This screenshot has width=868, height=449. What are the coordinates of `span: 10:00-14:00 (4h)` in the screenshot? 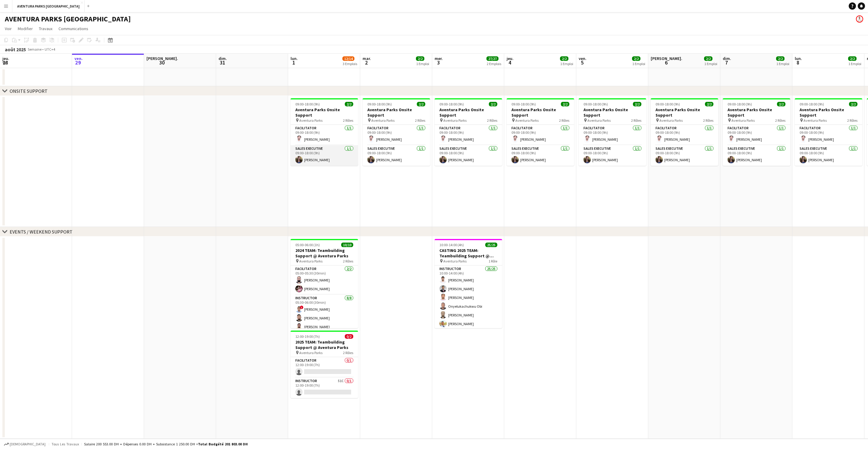 It's located at (451, 245).